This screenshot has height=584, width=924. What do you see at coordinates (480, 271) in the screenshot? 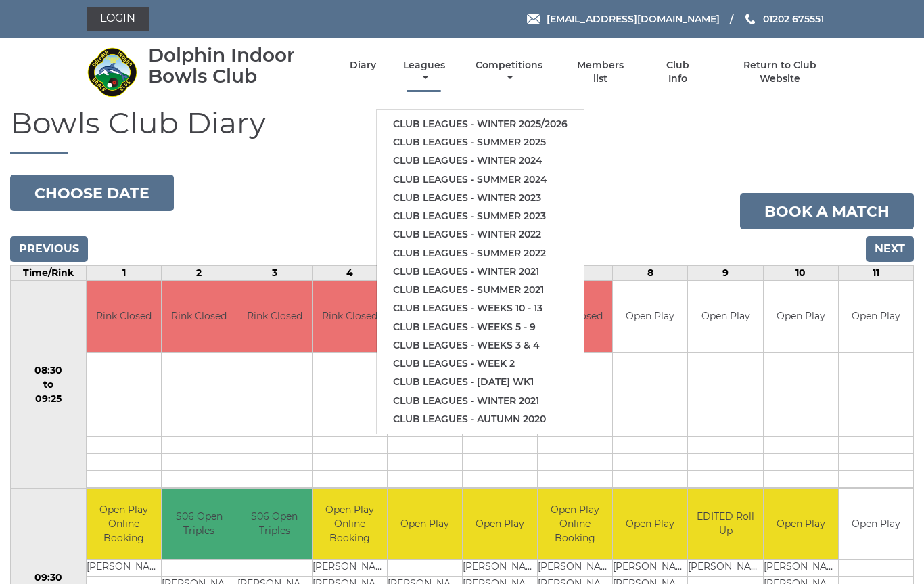
I see `ul: Leagues` at bounding box center [480, 271].